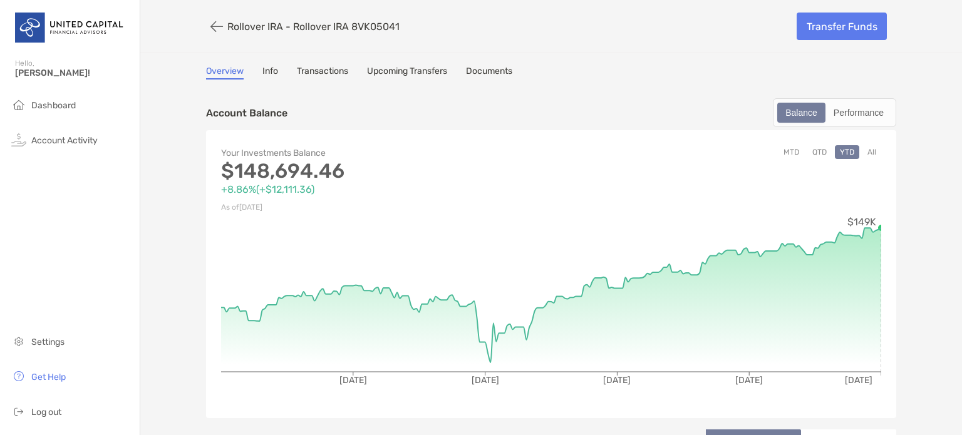  I want to click on img: household icon, so click(19, 105).